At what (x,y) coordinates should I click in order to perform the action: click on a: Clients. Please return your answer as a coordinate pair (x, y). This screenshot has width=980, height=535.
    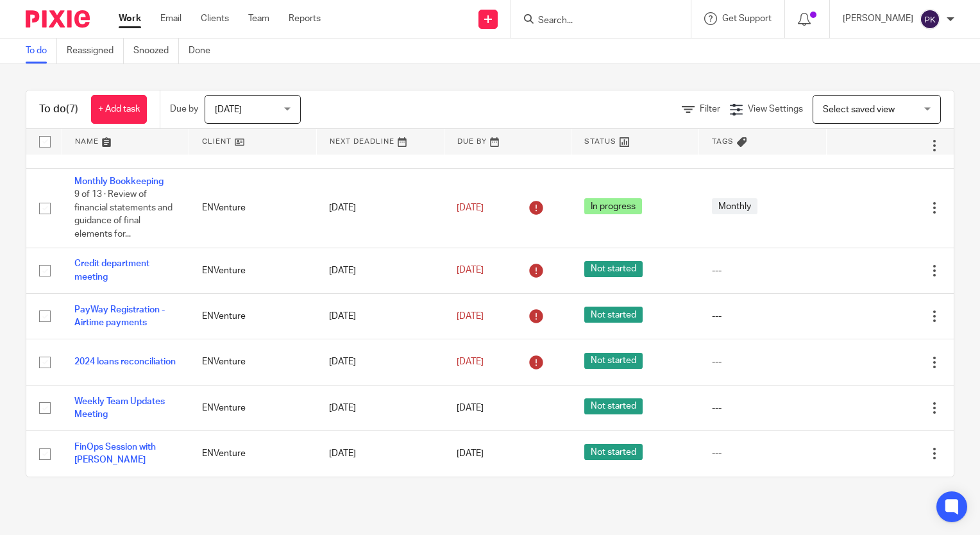
    Looking at the image, I should click on (215, 19).